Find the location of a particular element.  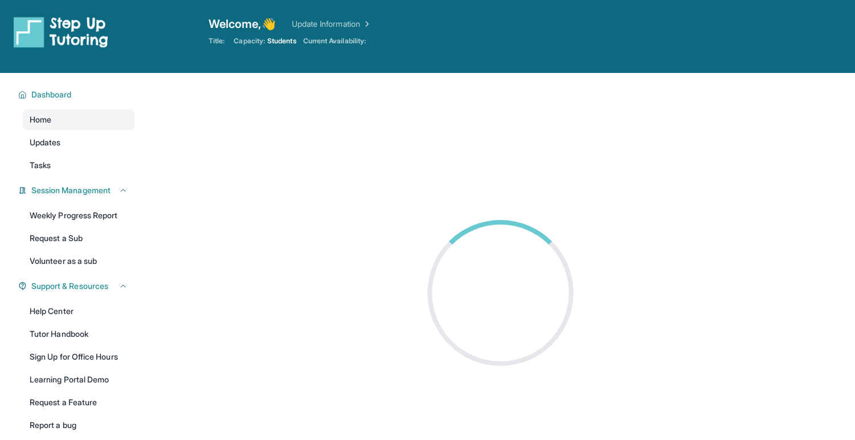

a: Request a Sub is located at coordinates (79, 238).